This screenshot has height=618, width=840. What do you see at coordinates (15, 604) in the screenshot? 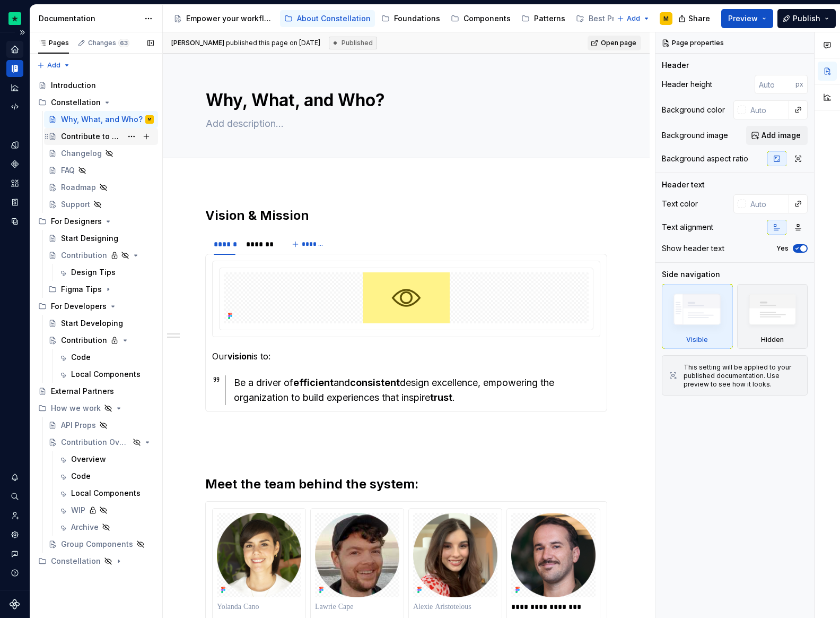
I see `a: Supernova Logo` at bounding box center [15, 604].